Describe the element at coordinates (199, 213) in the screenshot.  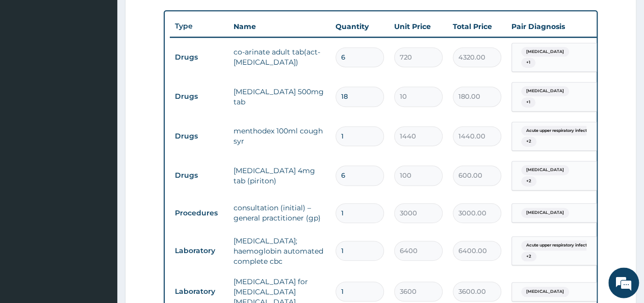
I see `td: Procedures` at that location.